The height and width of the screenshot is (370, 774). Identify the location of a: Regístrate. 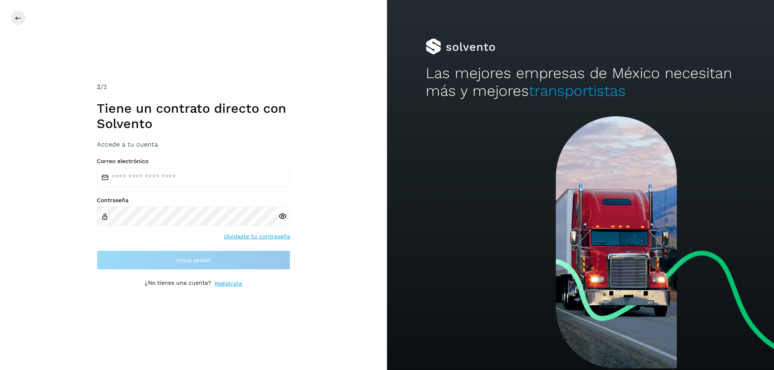
(228, 284).